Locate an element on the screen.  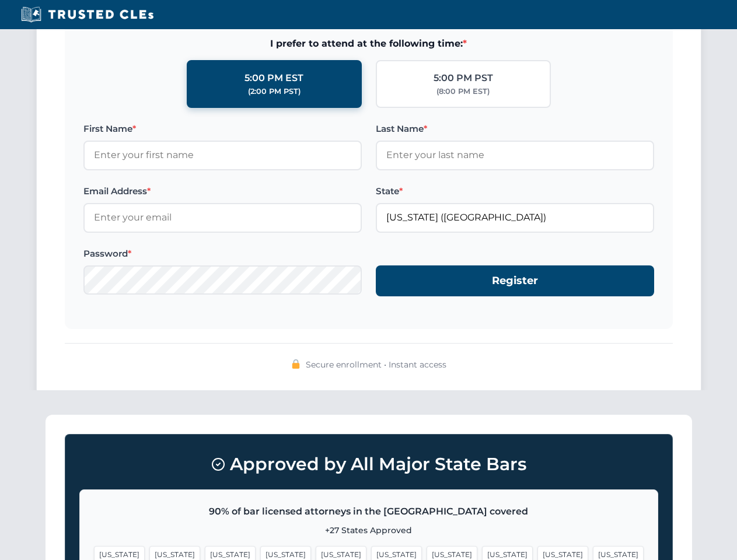
label: Email Address is located at coordinates (222, 192).